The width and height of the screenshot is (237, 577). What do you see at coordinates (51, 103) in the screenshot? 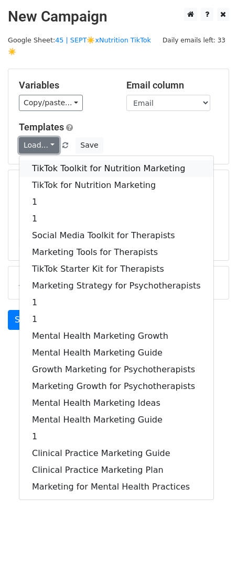
I see `a: Copy/paste...` at bounding box center [51, 103].